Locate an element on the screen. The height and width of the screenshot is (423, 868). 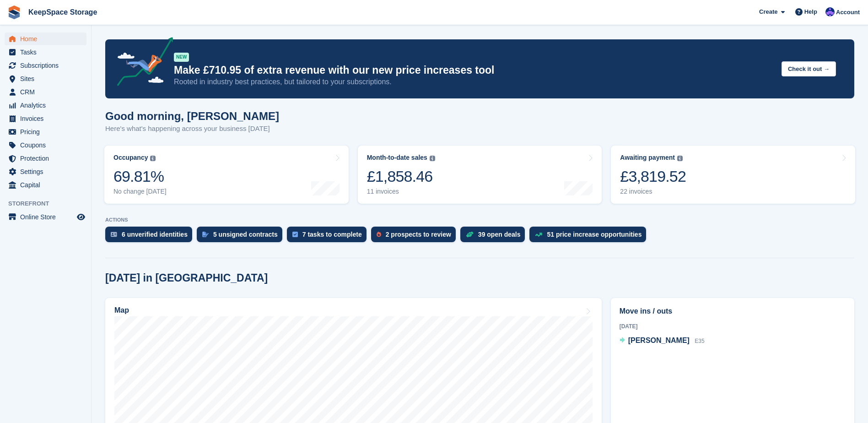
p: ACTIONS is located at coordinates (480, 219).